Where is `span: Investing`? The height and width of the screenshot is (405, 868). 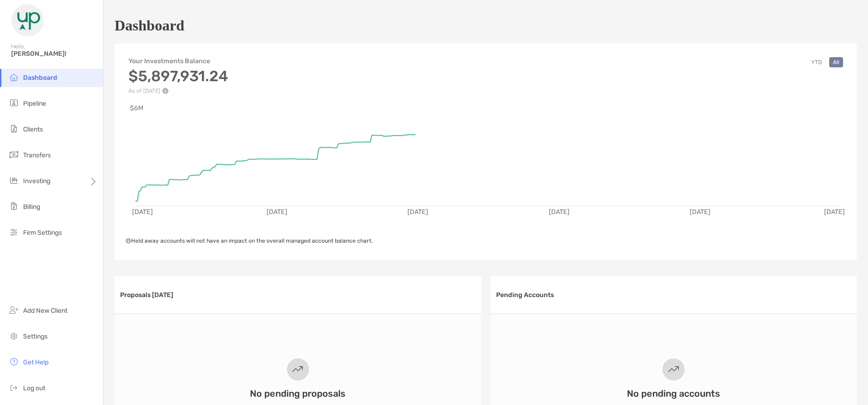 span: Investing is located at coordinates (36, 181).